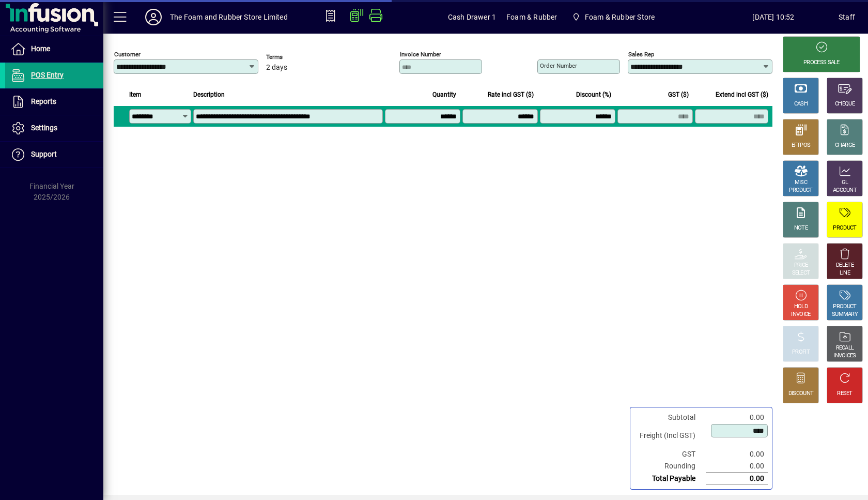 The height and width of the screenshot is (500, 868). I want to click on div: PROFIT, so click(800, 352).